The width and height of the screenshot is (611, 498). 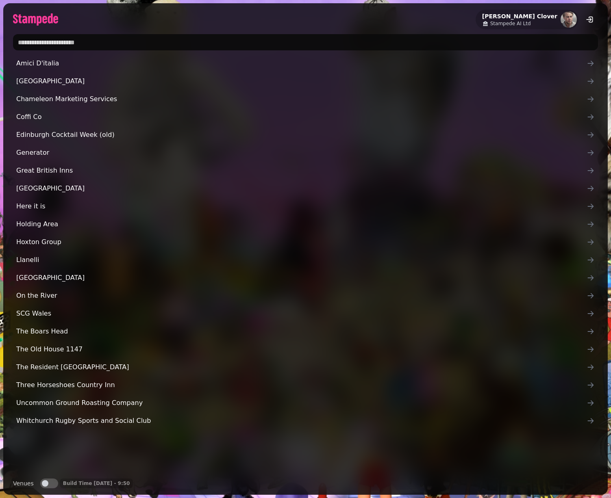 I want to click on a: The Boars Head, so click(x=305, y=332).